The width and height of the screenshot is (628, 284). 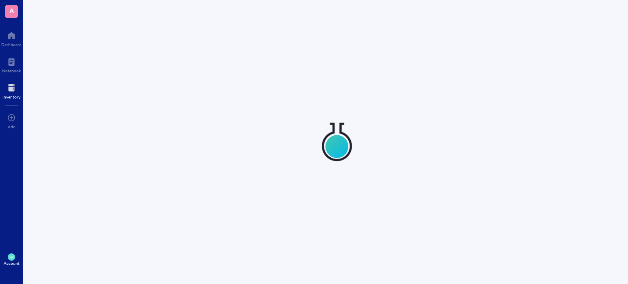 What do you see at coordinates (11, 45) in the screenshot?
I see `div: Dashboard` at bounding box center [11, 45].